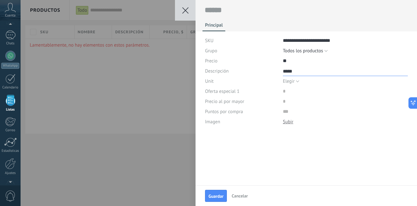 This screenshot has width=417, height=206. Describe the element at coordinates (213, 122) in the screenshot. I see `span: Imagen` at that location.